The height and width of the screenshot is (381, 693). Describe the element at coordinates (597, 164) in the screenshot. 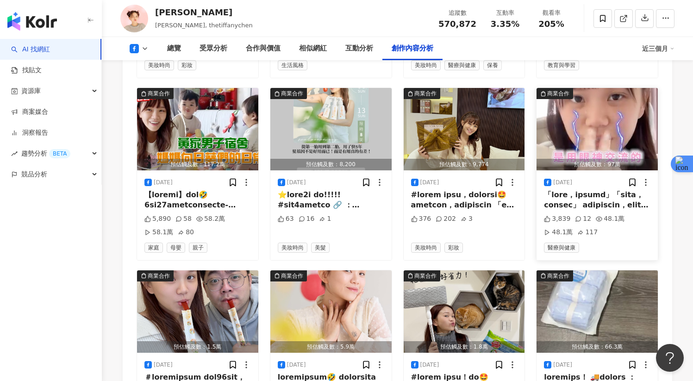

I see `div: 預估觸及數：97萬` at that location.